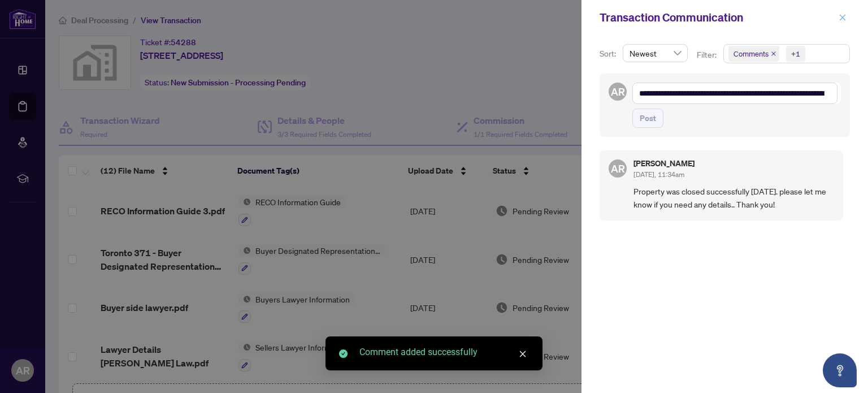 Image resolution: width=868 pixels, height=393 pixels. Describe the element at coordinates (655, 53) in the screenshot. I see `span: Newest` at that location.